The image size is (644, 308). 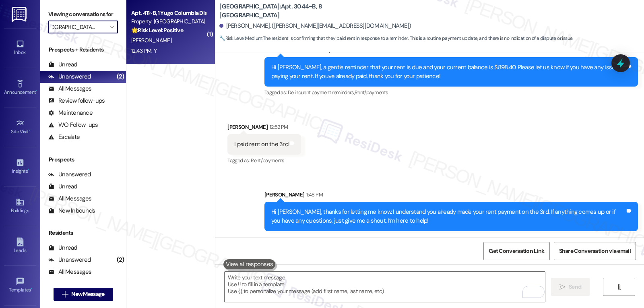 What do you see at coordinates (157, 30) in the screenshot?
I see `strong: 🌟 Risk Level: Positive` at bounding box center [157, 30].